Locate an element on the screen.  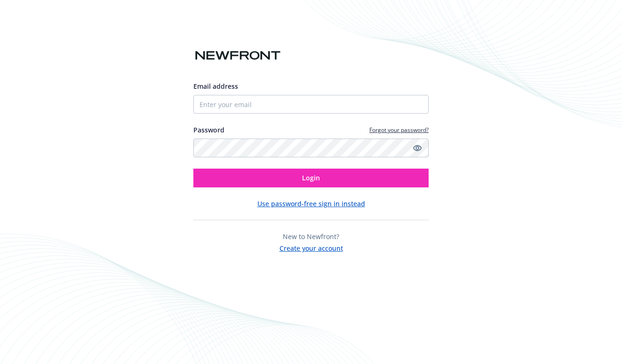
span: New to Newfront? is located at coordinates (311, 236).